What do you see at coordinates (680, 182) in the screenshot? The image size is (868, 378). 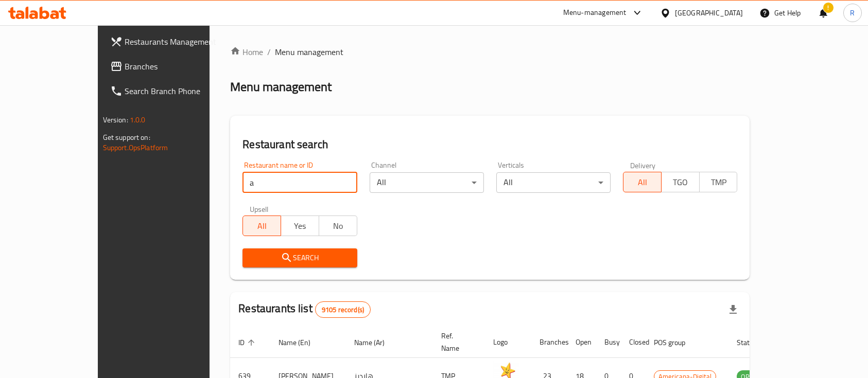 I see `button: TGO` at bounding box center [680, 182].